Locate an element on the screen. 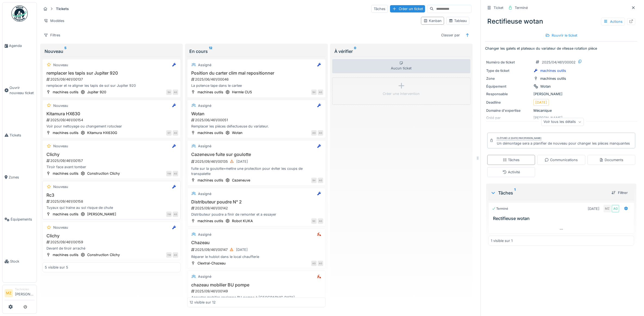  div: Réparer le hublot dans le local chaufferie is located at coordinates (256, 257).